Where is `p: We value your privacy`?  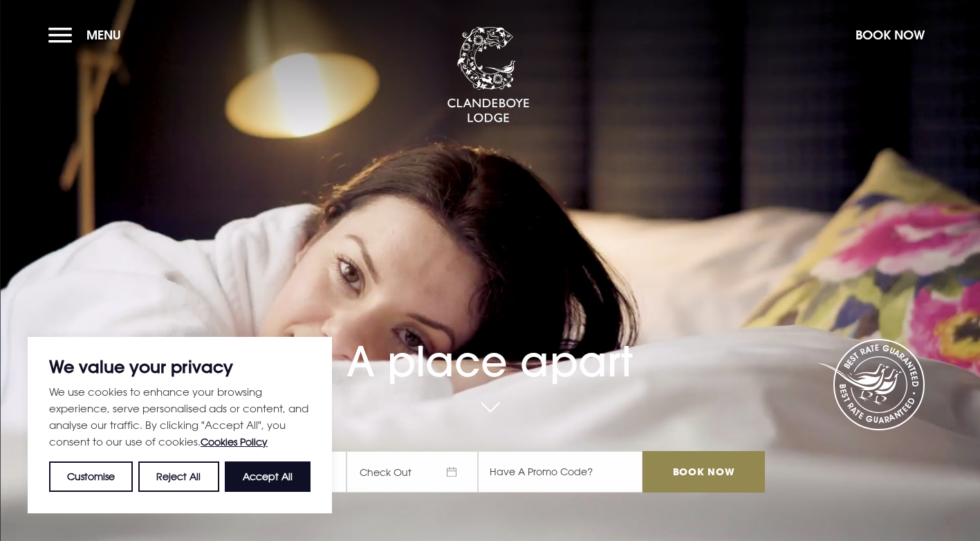 p: We value your privacy is located at coordinates (180, 367).